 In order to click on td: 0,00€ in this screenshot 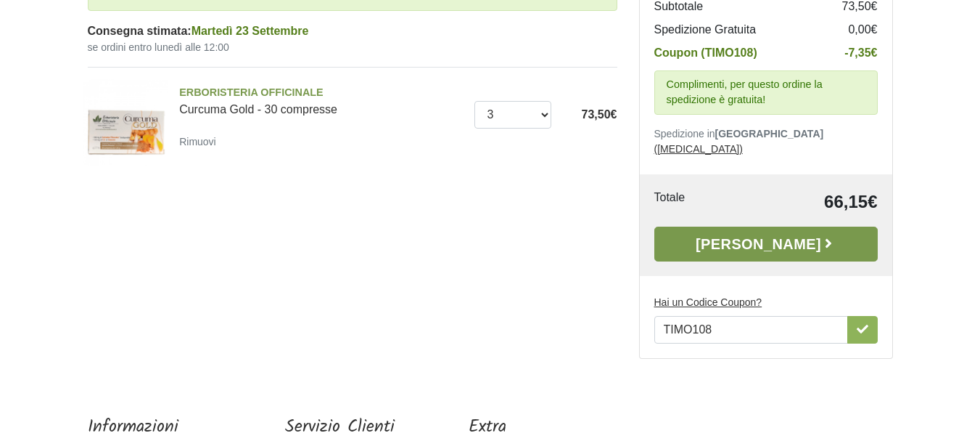, I will do `click(849, 30)`.